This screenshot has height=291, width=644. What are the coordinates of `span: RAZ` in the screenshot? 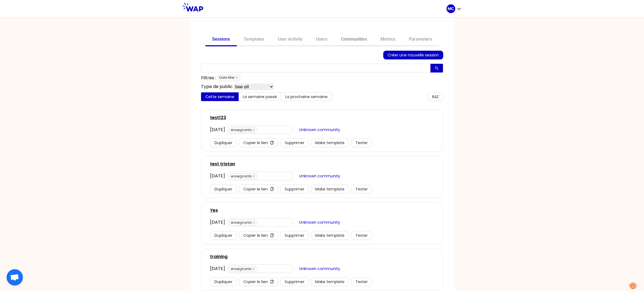 It's located at (435, 97).